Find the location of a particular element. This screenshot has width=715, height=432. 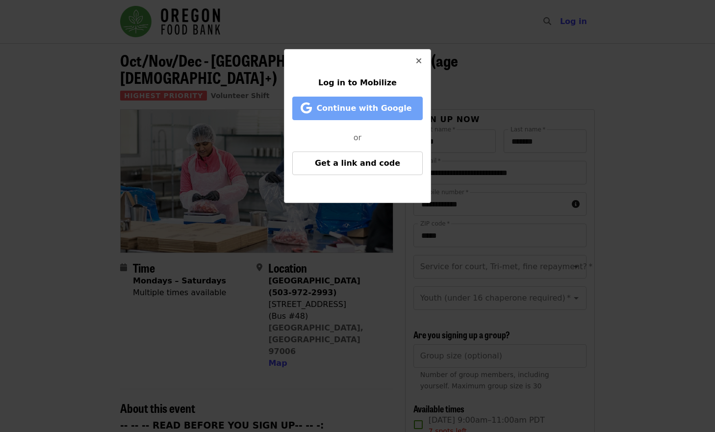

button: Close is located at coordinates (419, 61).